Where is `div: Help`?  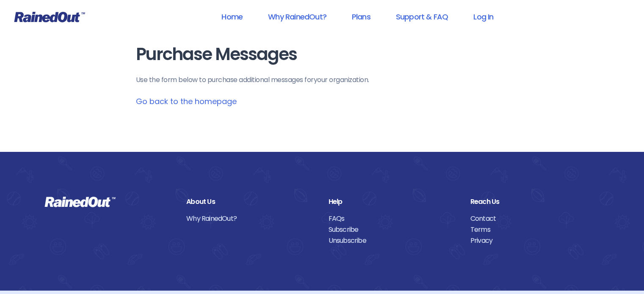
div: Help is located at coordinates (393, 202).